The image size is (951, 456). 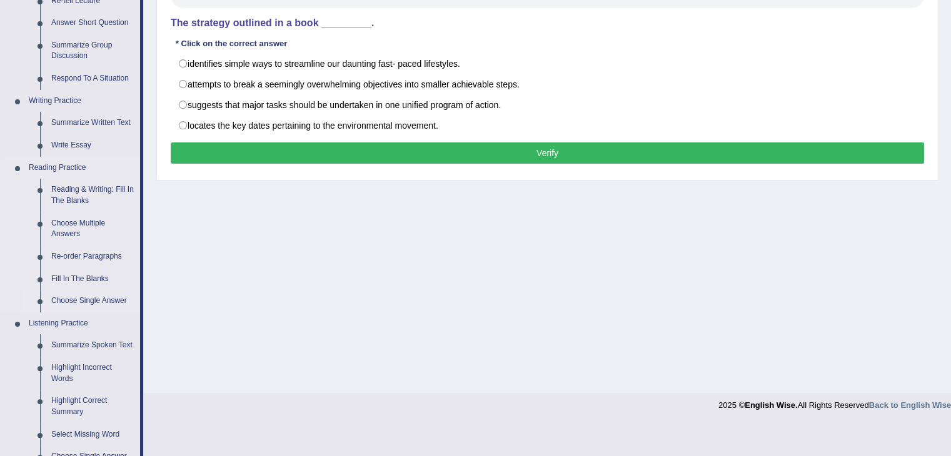 What do you see at coordinates (93, 146) in the screenshot?
I see `a: Write Essay` at bounding box center [93, 146].